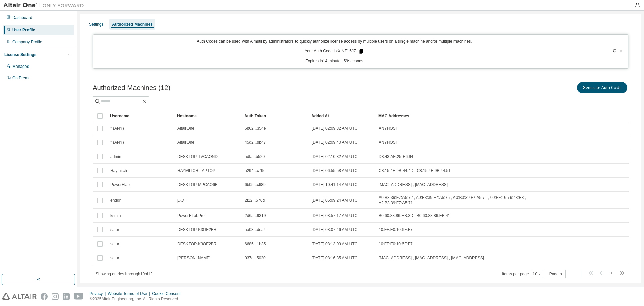  Describe the element at coordinates (119, 171) in the screenshot. I see `span: Haymitch` at that location.